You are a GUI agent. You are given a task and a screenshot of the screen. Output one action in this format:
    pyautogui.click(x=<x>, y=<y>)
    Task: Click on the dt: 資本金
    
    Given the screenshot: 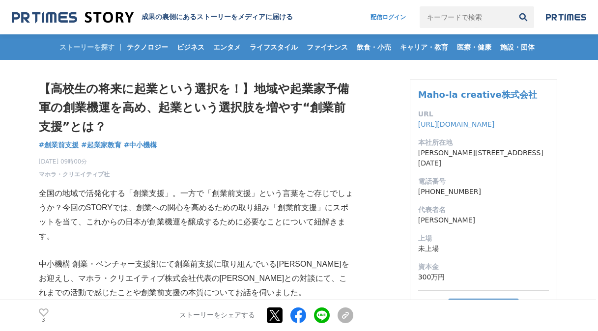 What is the action you would take?
    pyautogui.click(x=484, y=267)
    